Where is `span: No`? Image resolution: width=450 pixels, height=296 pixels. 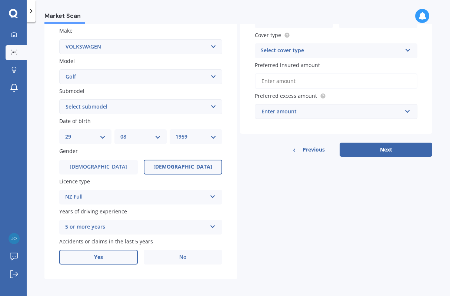 span: No is located at coordinates (183, 257).